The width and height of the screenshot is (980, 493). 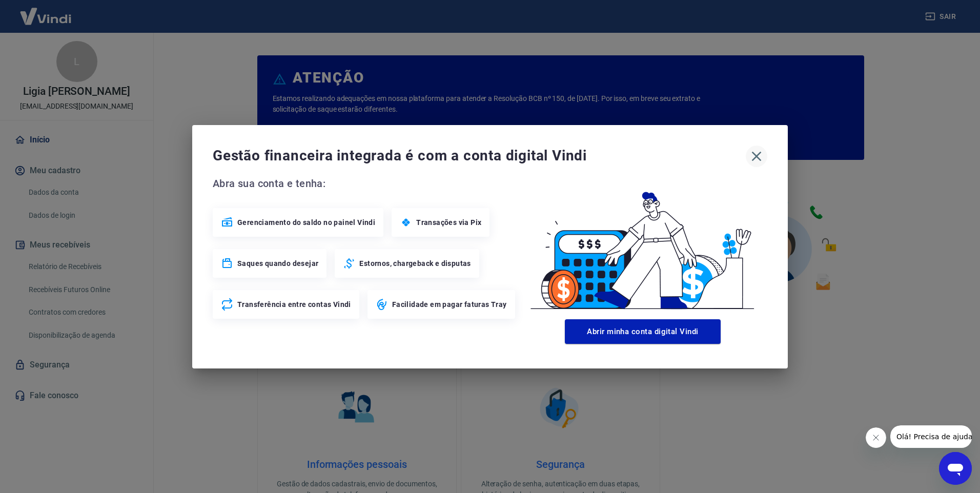 I want to click on button: Abrir minha conta digital Vindi, so click(x=642, y=331).